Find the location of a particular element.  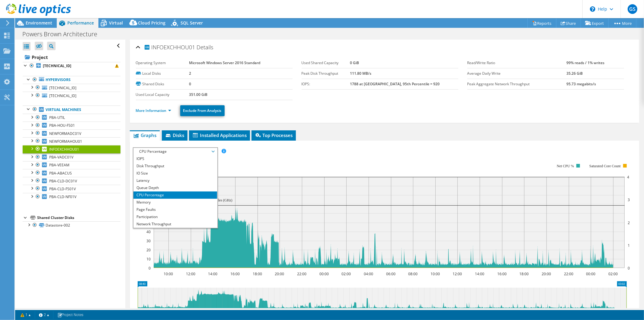

span: PBA-CLD-NF01V is located at coordinates (63, 197).